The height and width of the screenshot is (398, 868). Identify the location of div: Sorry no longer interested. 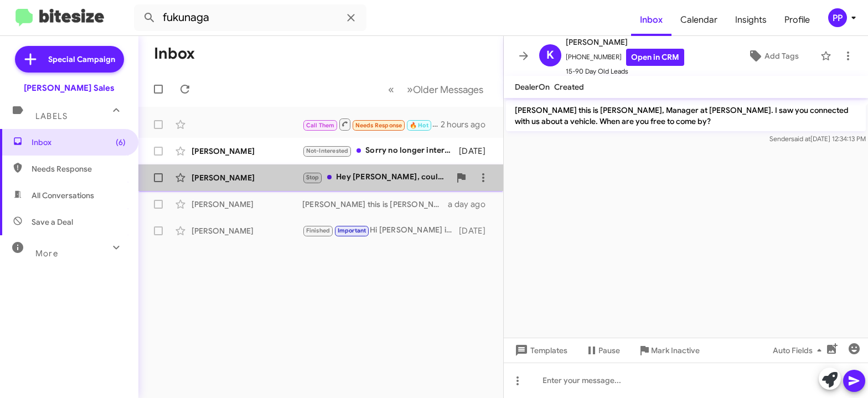
(380, 151).